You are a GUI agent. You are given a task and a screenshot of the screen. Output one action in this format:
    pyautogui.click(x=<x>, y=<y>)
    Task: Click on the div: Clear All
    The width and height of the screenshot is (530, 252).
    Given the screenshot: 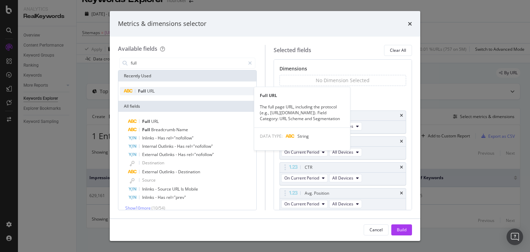 What is the action you would take?
    pyautogui.click(x=398, y=50)
    